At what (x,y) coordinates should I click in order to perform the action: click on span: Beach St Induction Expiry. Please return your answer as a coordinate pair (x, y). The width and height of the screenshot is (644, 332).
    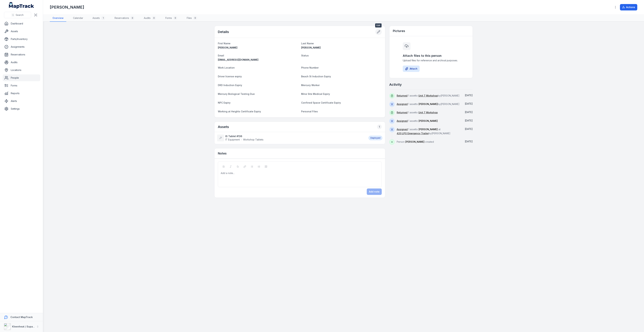
    Looking at the image, I should click on (316, 76).